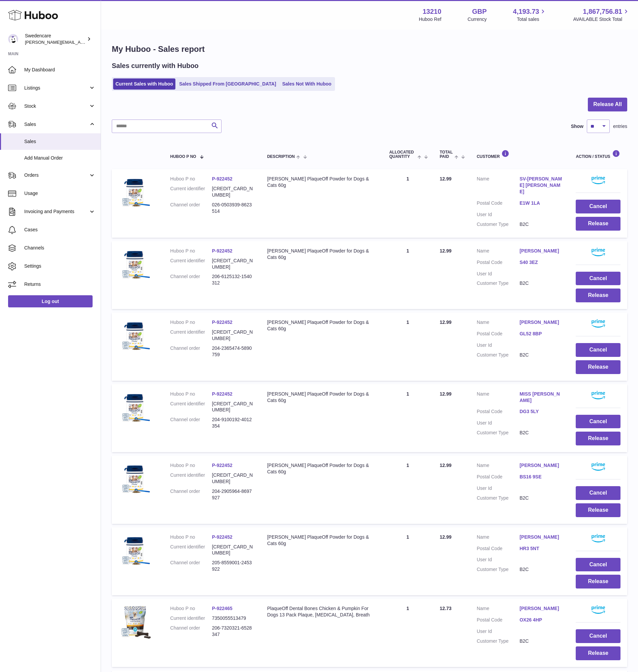 The width and height of the screenshot is (638, 672). I want to click on span: Description, so click(281, 157).